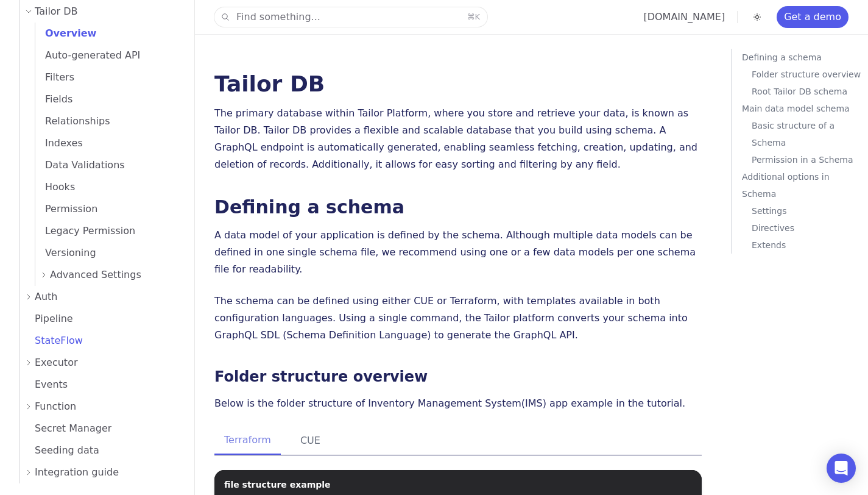 Image resolution: width=868 pixels, height=495 pixels. I want to click on a: Permission, so click(107, 209).